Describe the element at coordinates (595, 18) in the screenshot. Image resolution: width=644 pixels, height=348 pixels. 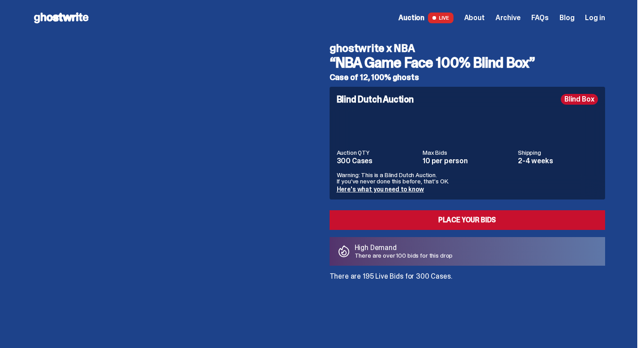
I see `a: Log in` at that location.